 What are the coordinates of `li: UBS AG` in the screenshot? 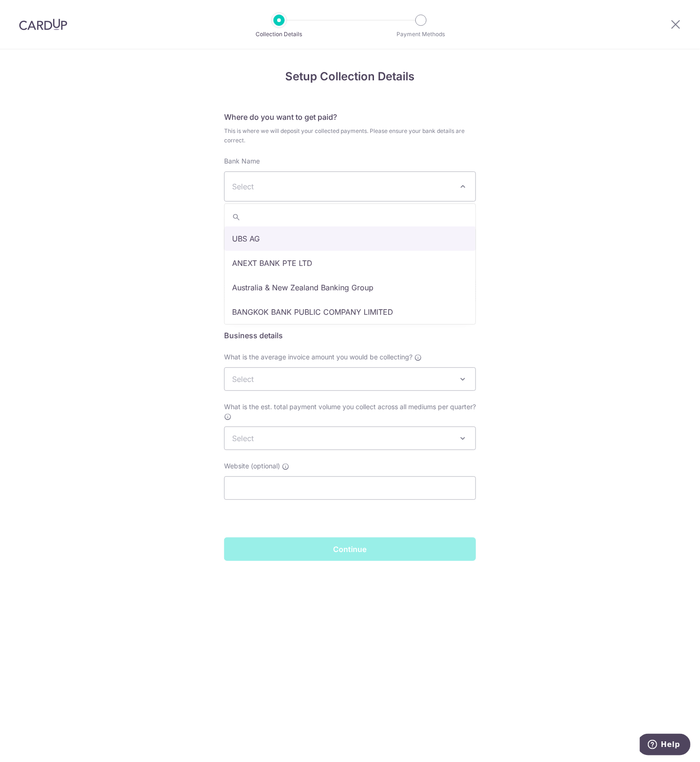 It's located at (350, 239).